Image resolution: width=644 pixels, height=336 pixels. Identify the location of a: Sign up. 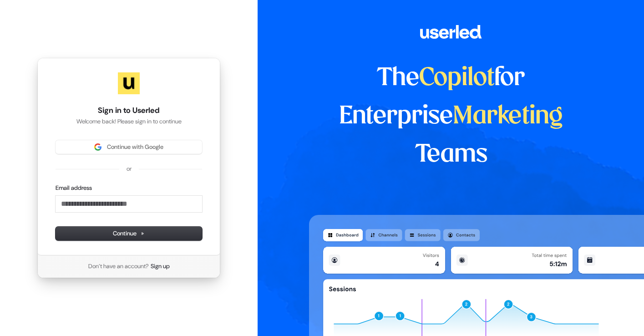
(160, 267).